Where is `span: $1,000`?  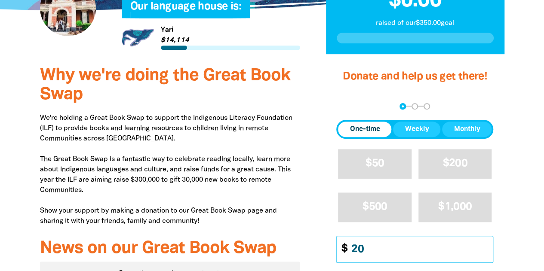
span: $1,000 is located at coordinates (455, 207).